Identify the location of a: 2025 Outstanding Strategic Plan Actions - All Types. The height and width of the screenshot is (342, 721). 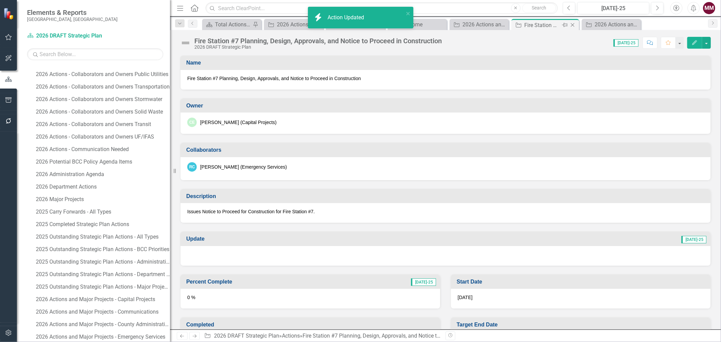
(102, 237).